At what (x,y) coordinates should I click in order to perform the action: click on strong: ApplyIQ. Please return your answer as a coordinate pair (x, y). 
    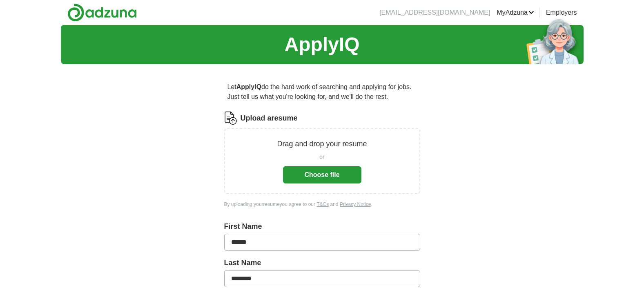
    Looking at the image, I should click on (249, 86).